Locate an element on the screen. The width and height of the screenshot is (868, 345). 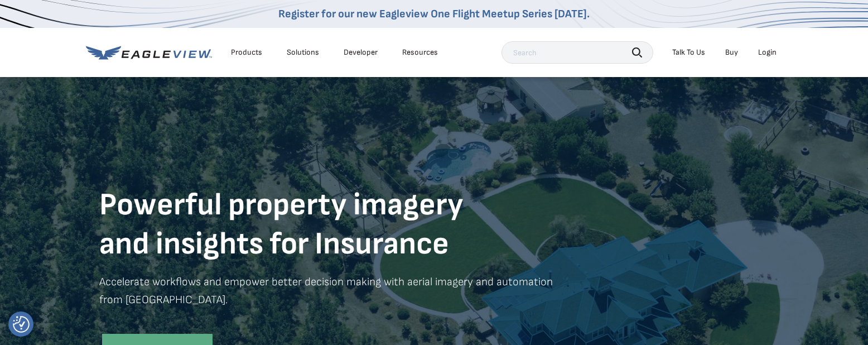
div: Resources is located at coordinates (420, 52).